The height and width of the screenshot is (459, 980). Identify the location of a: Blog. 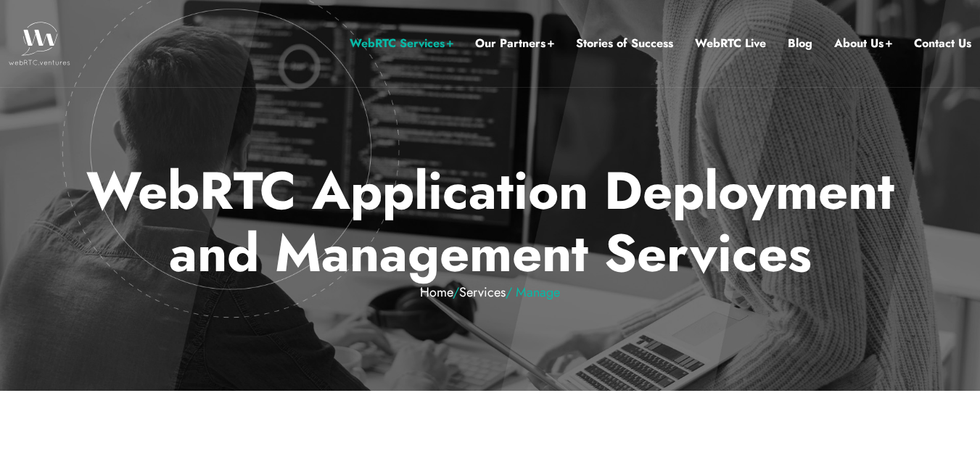
(800, 44).